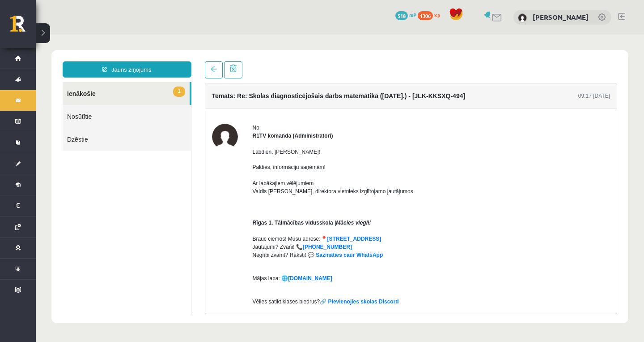 The width and height of the screenshot is (644, 342). I want to click on span: 518, so click(402, 16).